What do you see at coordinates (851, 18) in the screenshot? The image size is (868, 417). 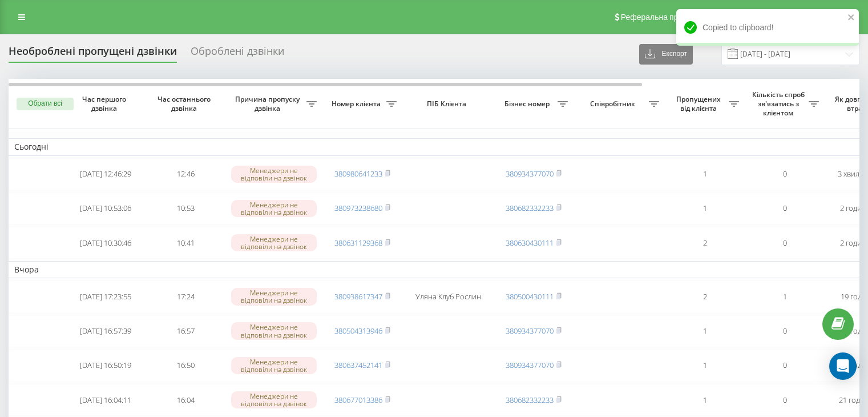 I see `button: close` at bounding box center [851, 18].